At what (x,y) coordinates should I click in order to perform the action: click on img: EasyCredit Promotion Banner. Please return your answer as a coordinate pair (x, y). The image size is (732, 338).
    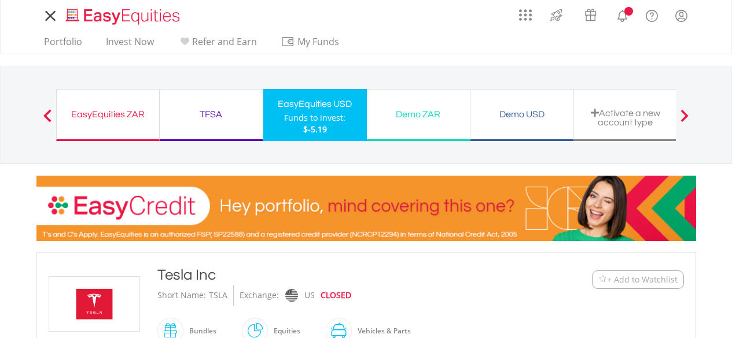
    Looking at the image, I should click on (366, 208).